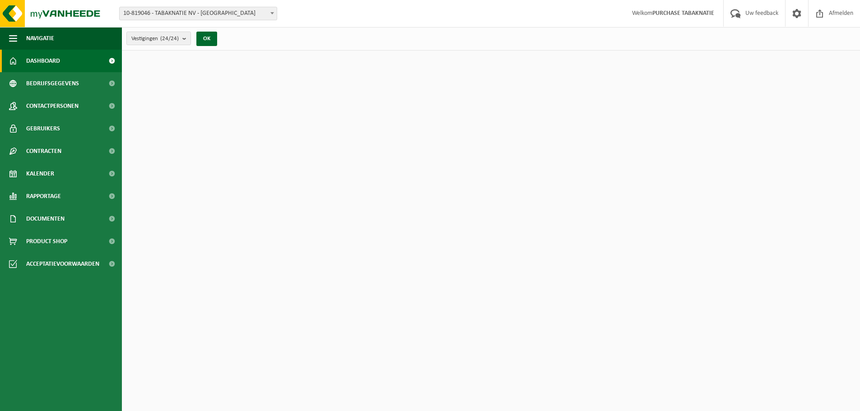  Describe the element at coordinates (45, 219) in the screenshot. I see `span: Documenten` at that location.